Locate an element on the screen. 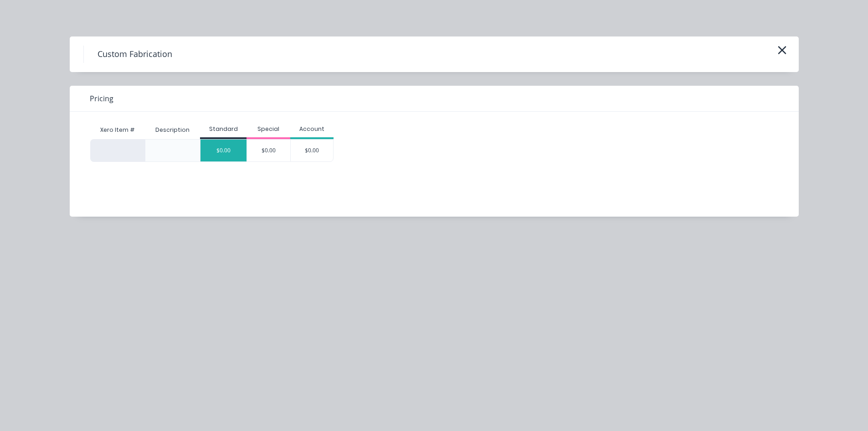 Image resolution: width=868 pixels, height=431 pixels. div: Xero Item # is located at coordinates (118, 130).